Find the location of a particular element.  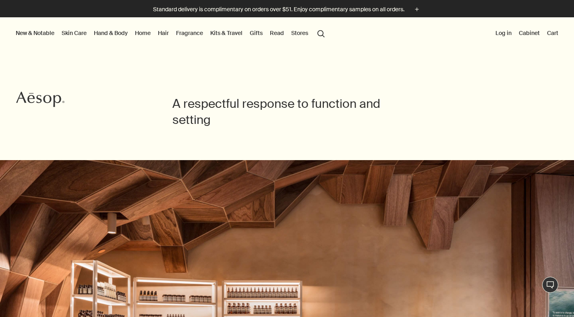

a: Hair is located at coordinates (163, 33).